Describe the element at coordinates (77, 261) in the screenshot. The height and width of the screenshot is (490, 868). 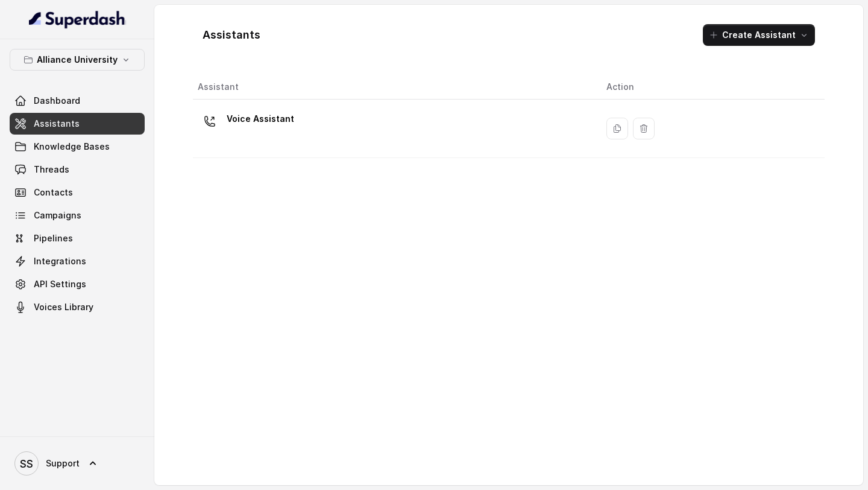
I see `a: Integrations` at that location.